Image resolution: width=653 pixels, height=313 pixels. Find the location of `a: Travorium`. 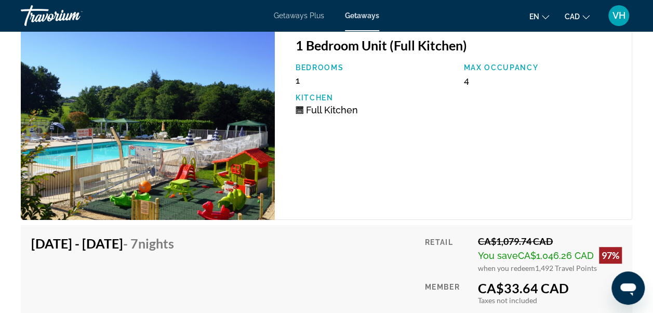

a: Travorium is located at coordinates (73, 16).